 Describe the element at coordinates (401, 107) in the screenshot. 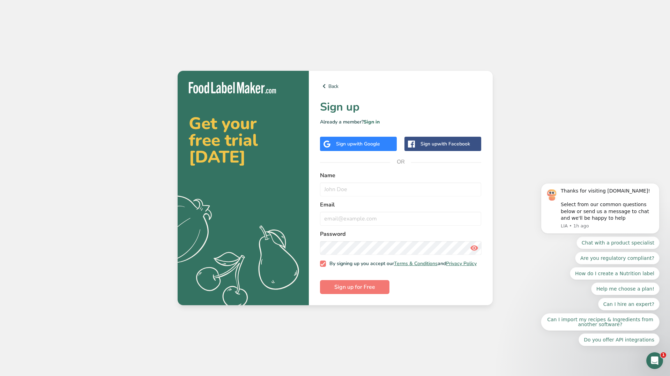

I see `h1: Sign up` at that location.